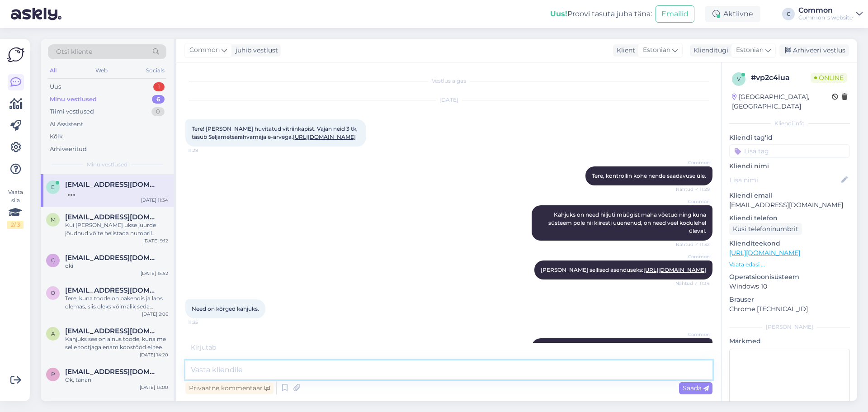  I want to click on div: # vp2c4iua, so click(781, 77).